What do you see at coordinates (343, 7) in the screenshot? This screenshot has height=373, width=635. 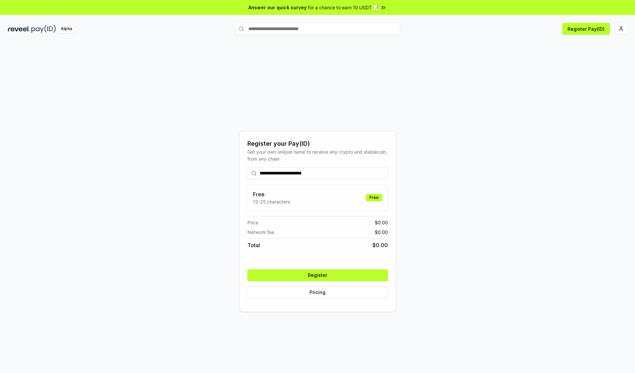 I see `span: for a chance to earn 10 USDT 📝` at bounding box center [343, 7].